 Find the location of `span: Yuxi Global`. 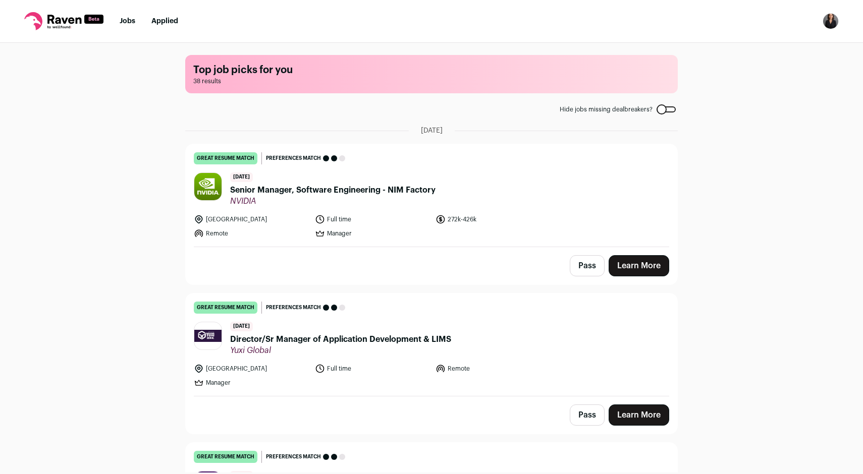

span: Yuxi Global is located at coordinates (341, 351).